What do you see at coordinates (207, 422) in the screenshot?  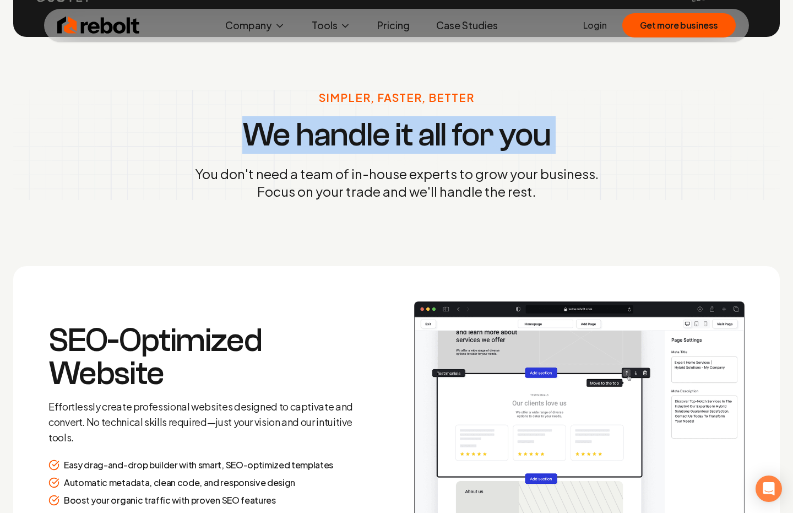 I see `p: Effortlessly create professional websites designed to captivate and convert. No technical skills ...` at bounding box center [207, 422].